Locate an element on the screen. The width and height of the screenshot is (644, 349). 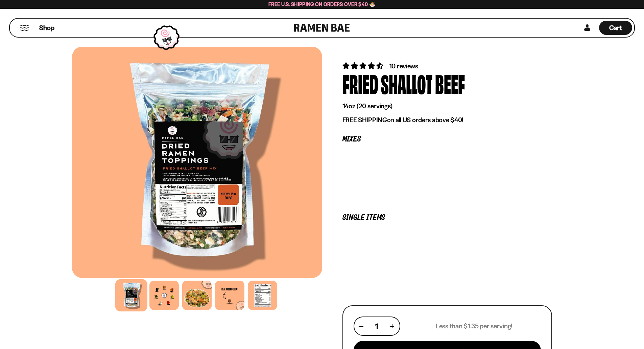
strong: FREE SHIPPING is located at coordinates (365, 120).